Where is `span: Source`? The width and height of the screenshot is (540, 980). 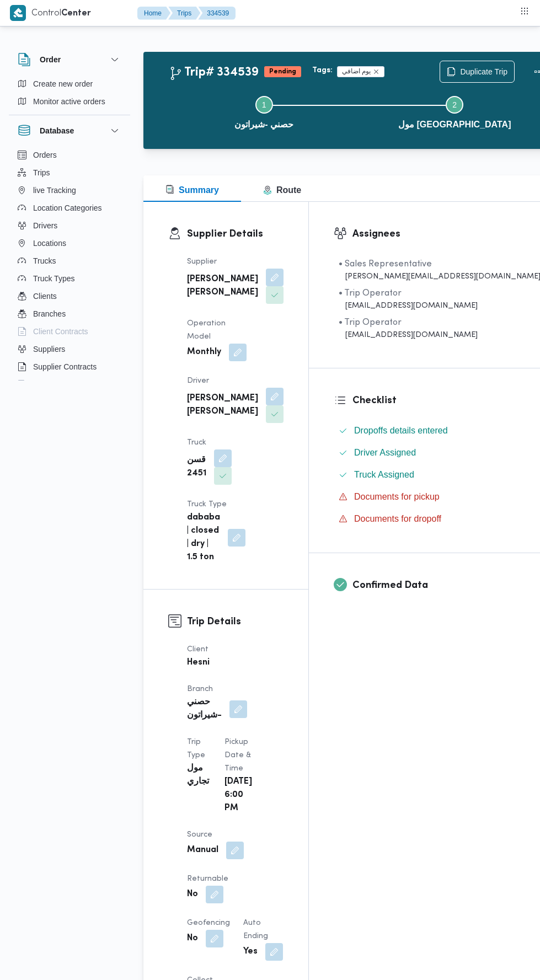 span: Source is located at coordinates (200, 834).